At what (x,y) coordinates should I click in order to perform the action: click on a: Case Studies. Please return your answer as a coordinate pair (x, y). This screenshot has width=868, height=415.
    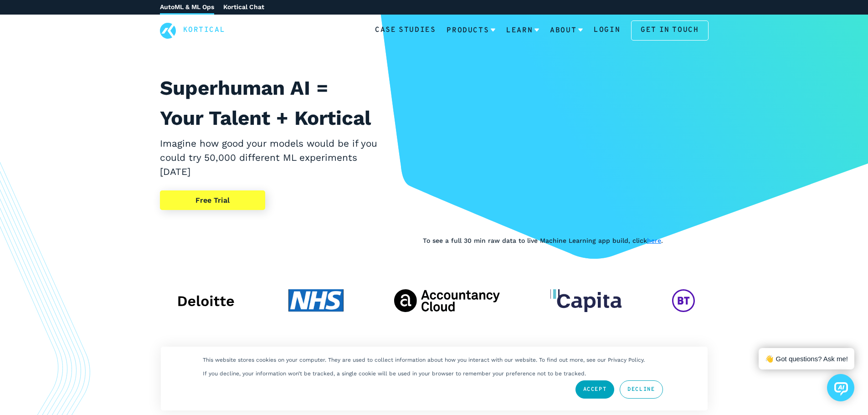
    Looking at the image, I should click on (405, 30).